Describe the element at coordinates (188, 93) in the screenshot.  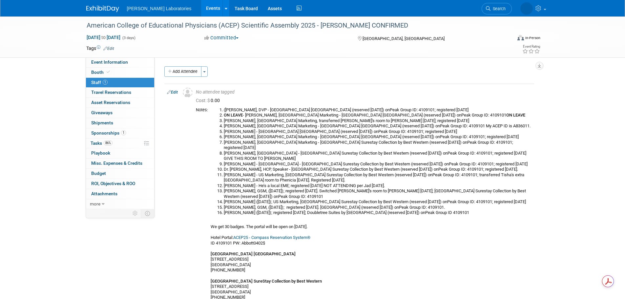
I see `img: Unassigned-User-Icon.png` at that location.